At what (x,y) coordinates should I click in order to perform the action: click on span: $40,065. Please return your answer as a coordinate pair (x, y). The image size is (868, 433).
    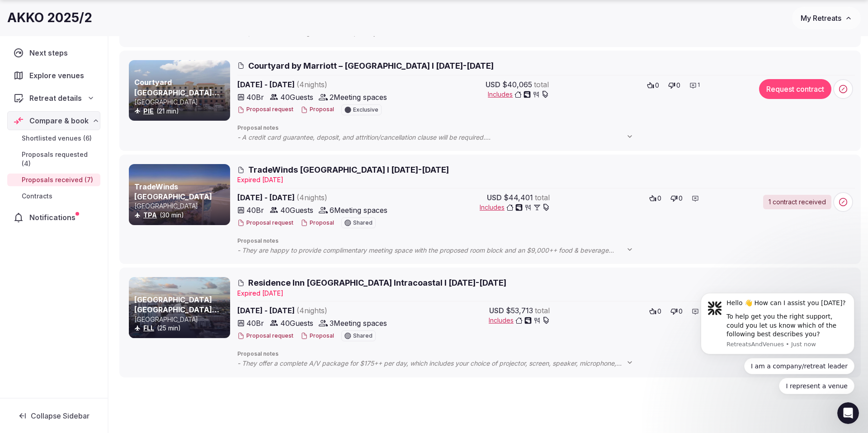
    Looking at the image, I should click on (517, 85).